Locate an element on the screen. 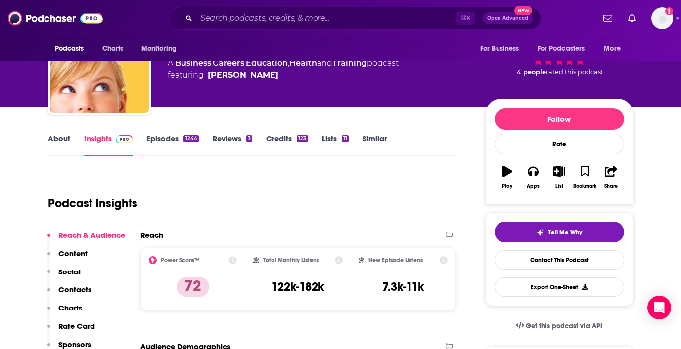  img: Podchaser Pro is located at coordinates (124, 139).